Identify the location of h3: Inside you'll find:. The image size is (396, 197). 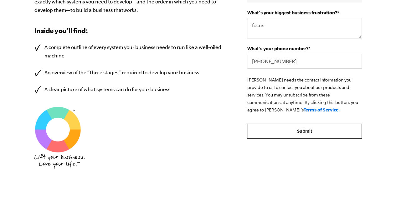
(131, 31).